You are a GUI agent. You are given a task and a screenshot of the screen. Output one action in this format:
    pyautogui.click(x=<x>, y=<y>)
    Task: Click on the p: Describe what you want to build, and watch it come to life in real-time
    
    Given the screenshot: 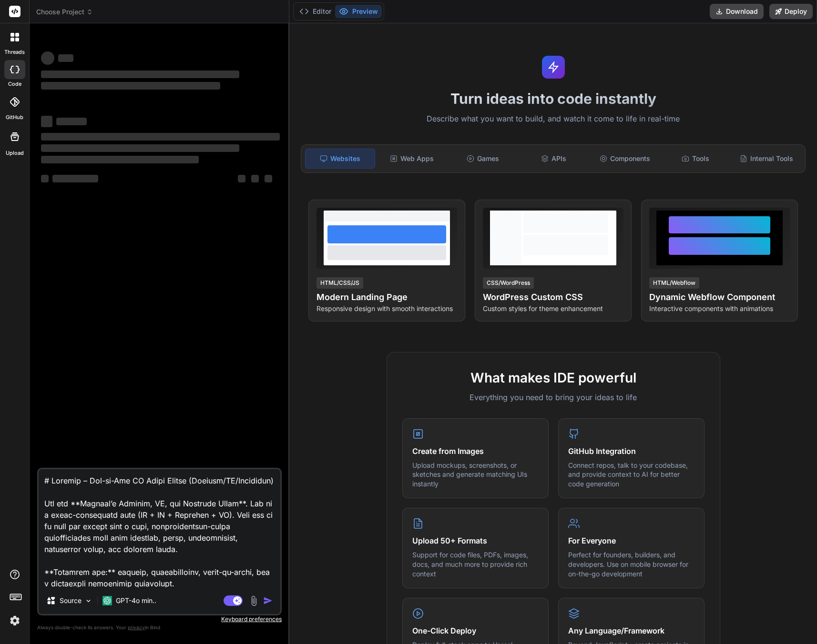 What is the action you would take?
    pyautogui.click(x=552, y=119)
    